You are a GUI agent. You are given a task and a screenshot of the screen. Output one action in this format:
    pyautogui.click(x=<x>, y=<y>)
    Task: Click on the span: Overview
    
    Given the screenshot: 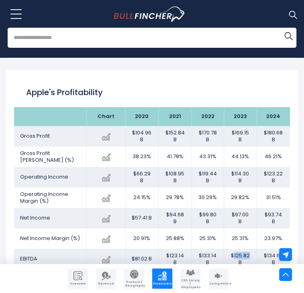 What is the action you would take?
    pyautogui.click(x=78, y=284)
    